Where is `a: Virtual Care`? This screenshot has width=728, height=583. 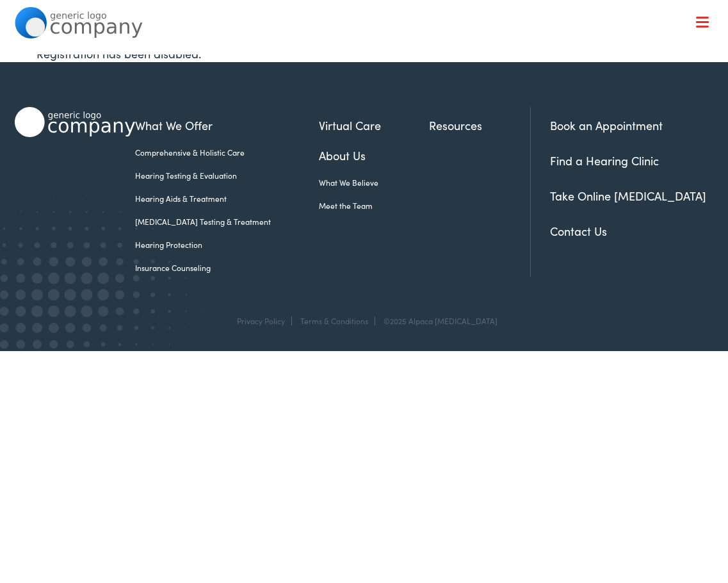
a: Virtual Care is located at coordinates (374, 125).